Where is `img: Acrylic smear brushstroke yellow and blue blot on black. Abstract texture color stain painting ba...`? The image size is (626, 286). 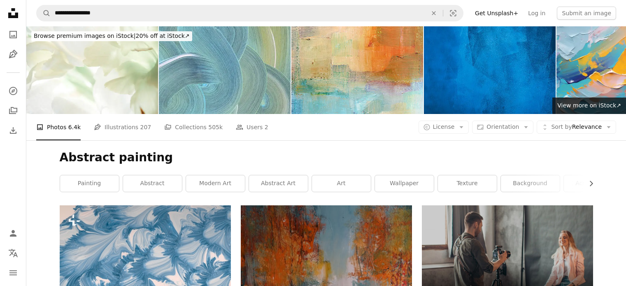 img: Acrylic smear brushstroke yellow and blue blot on black. Abstract texture color stain painting ba... is located at coordinates (225, 70).